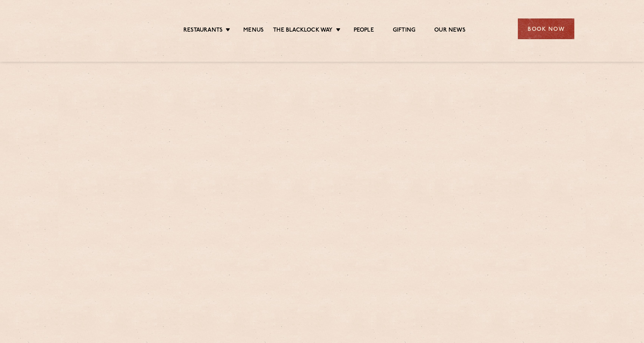  I want to click on a: Gifting, so click(404, 31).